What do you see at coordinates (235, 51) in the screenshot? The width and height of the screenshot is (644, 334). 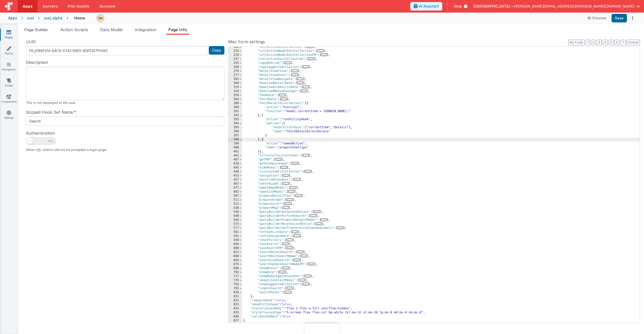 I see `div: 225` at bounding box center [235, 51].